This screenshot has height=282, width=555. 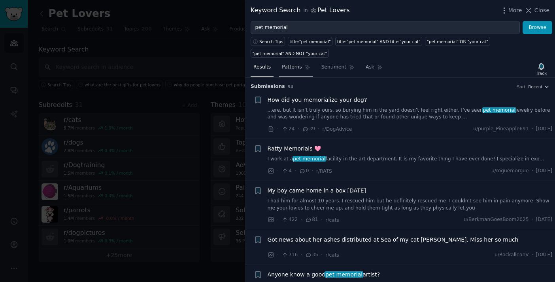 What do you see at coordinates (374, 69) in the screenshot?
I see `a: Ask` at bounding box center [374, 69].